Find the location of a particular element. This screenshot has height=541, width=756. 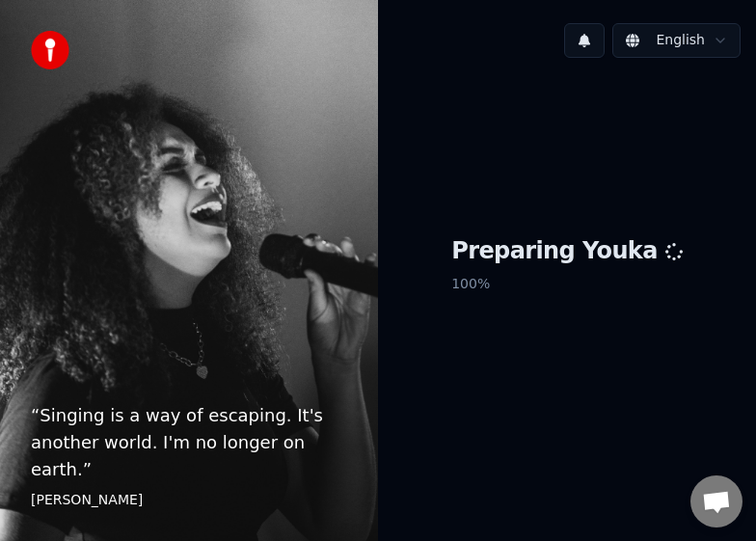

p: “ Singing is a way of escaping. It's another world. I'm no longer on earth. ” is located at coordinates (189, 442).